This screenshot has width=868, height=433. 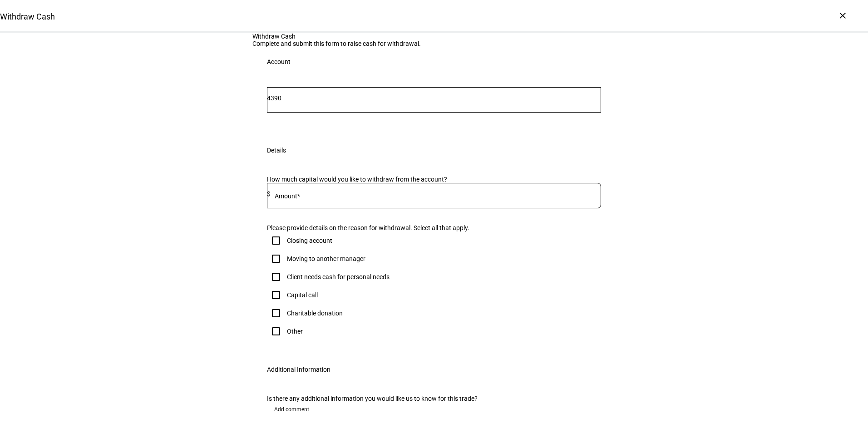 What do you see at coordinates (294, 331) in the screenshot?
I see `div: Other` at bounding box center [294, 331].